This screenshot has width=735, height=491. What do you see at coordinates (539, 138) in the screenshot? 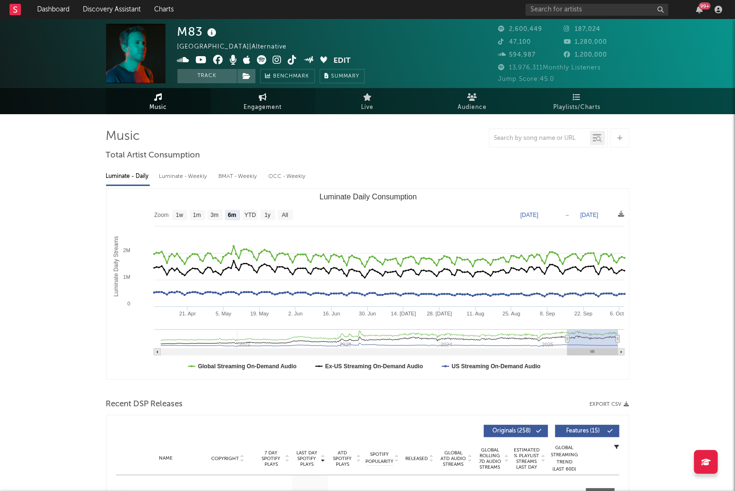
I see `input: Search by song name or URL` at bounding box center [539, 138].